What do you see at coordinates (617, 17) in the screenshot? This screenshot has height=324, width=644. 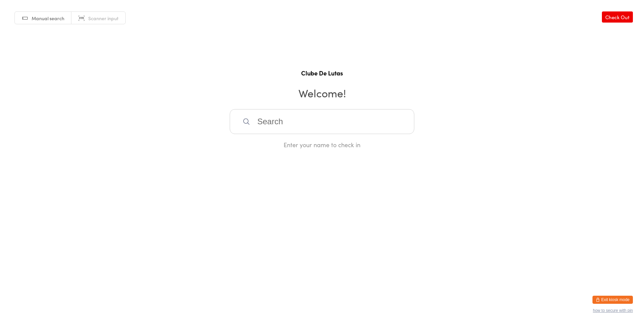 I see `a: Check Out` at bounding box center [617, 17].